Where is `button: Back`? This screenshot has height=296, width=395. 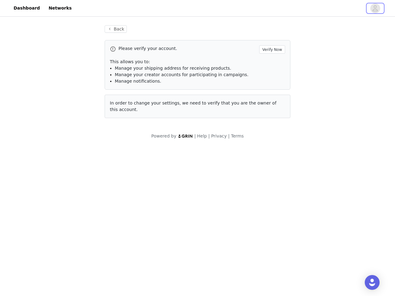
button: Back is located at coordinates (116, 29).